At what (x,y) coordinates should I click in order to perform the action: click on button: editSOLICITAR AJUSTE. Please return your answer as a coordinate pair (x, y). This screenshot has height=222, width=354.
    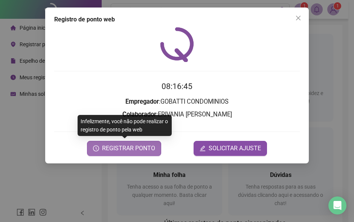
    Looking at the image, I should click on (230, 149).